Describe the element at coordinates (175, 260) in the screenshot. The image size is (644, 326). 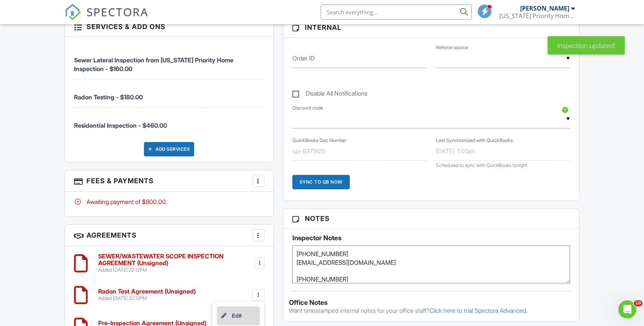
I see `h6: SEWER/WASTEWATER SCOPE INSPECTION AGREEMENT (Unsigned)` at that location.